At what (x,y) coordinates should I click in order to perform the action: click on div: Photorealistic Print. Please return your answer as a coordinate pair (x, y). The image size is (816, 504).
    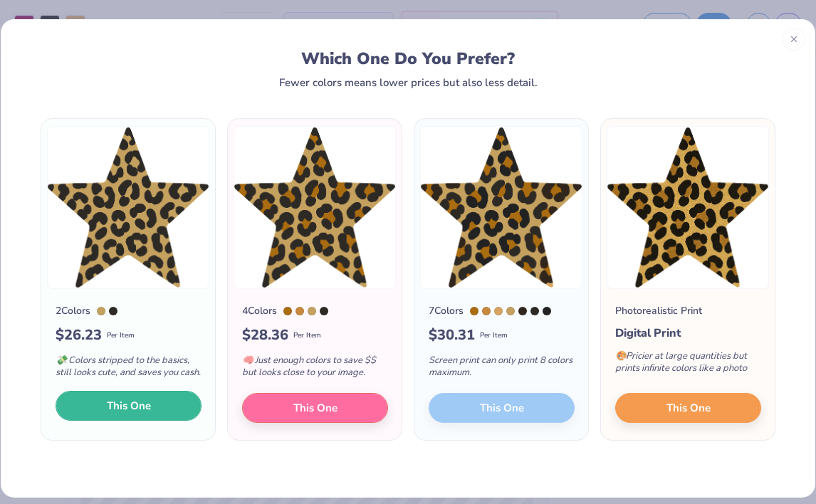
    Looking at the image, I should click on (658, 311).